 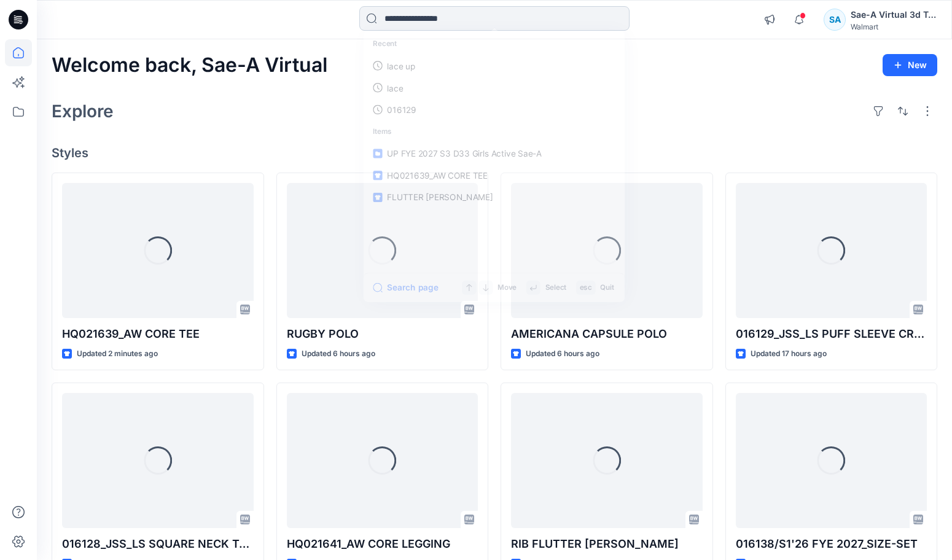 What do you see at coordinates (437, 175) in the screenshot?
I see `span: HQ021639_AW CORE TEE` at bounding box center [437, 175].